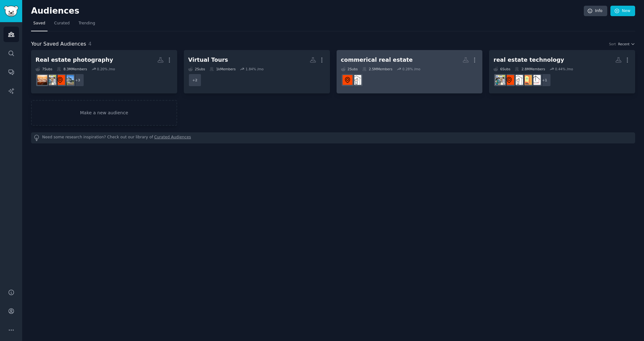  Describe the element at coordinates (90, 44) in the screenshot. I see `span: 4` at that location.